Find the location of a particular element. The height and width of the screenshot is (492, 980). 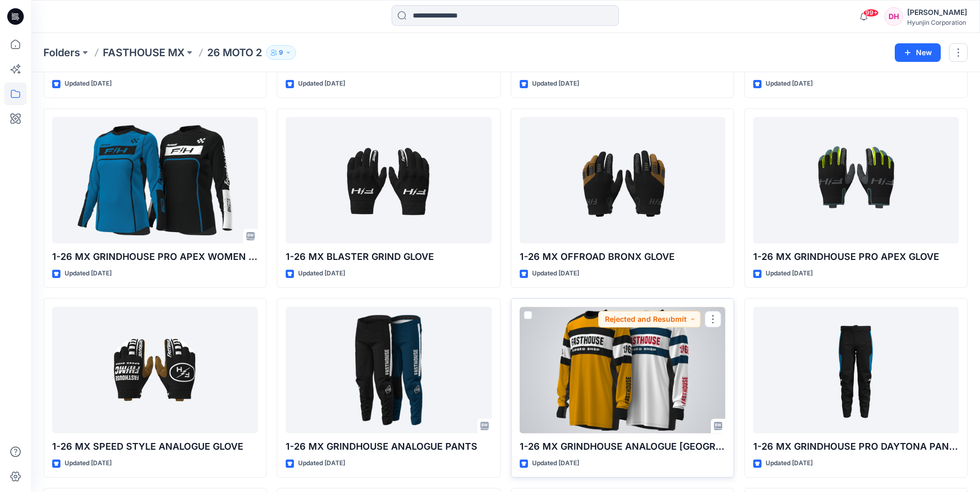

a: 1-26 MX BLASTER GRIND GLOVE is located at coordinates (388, 180).